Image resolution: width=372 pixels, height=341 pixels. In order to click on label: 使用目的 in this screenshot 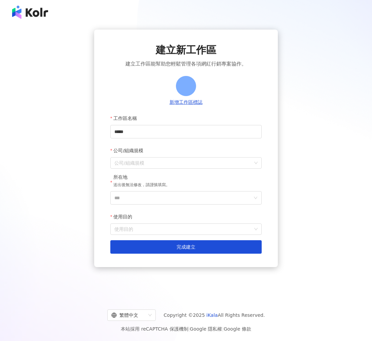, I will do `click(124, 217)`.